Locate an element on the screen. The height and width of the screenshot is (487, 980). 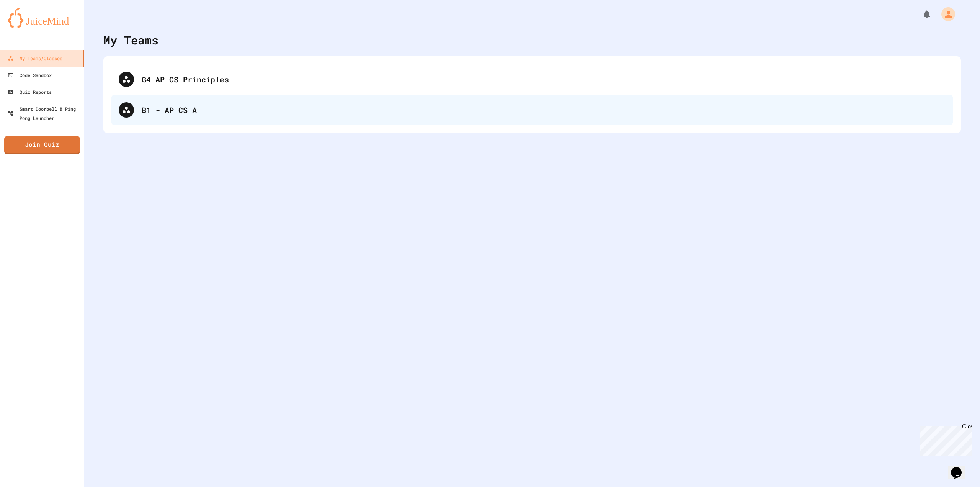
div: My Notifications is located at coordinates (921, 14).